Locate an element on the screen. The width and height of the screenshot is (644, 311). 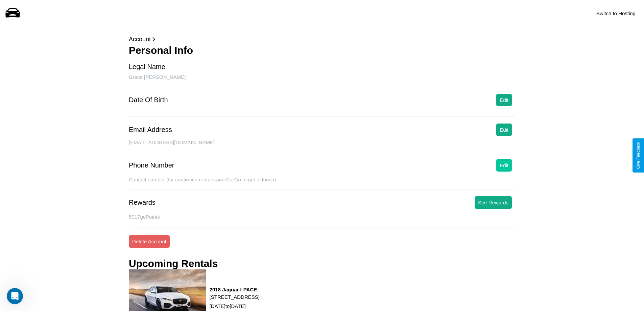
button: See Rewards is located at coordinates (493, 202).